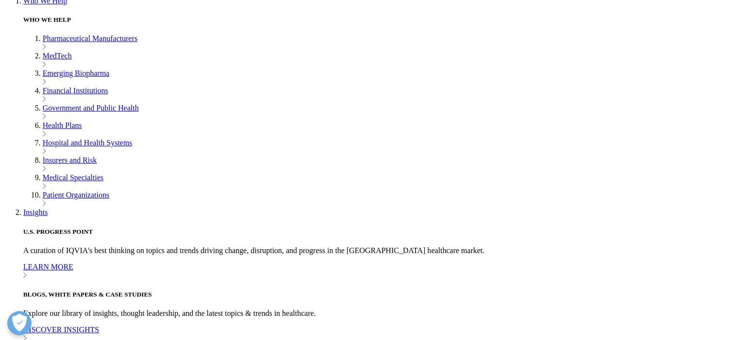 The width and height of the screenshot is (732, 340). I want to click on a: Insurers and Risk, so click(70, 160).